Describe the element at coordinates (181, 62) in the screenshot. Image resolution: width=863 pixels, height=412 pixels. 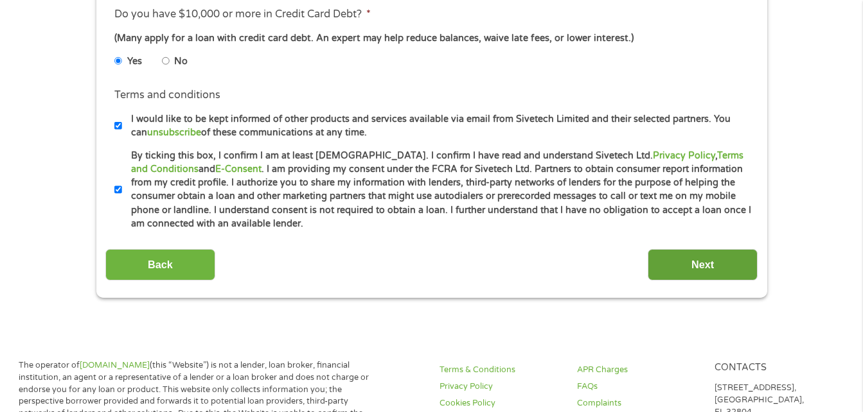
I see `label: No` at that location.